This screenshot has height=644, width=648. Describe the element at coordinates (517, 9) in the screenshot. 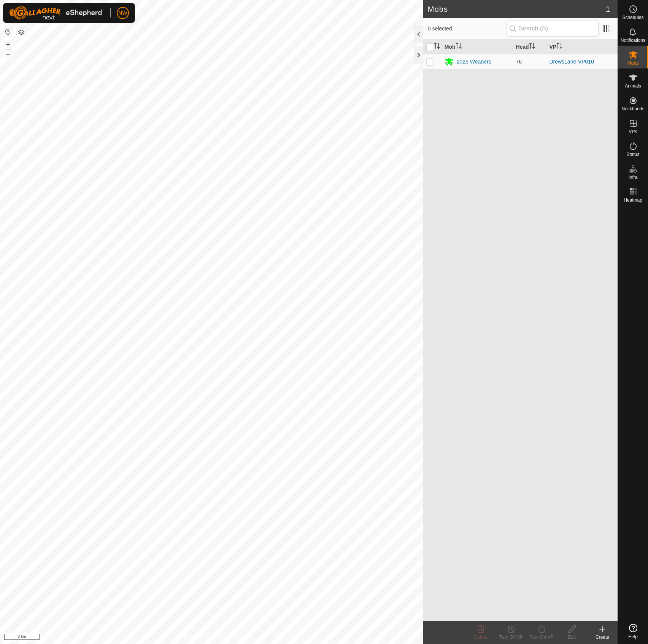

I see `h2: Mobs` at that location.